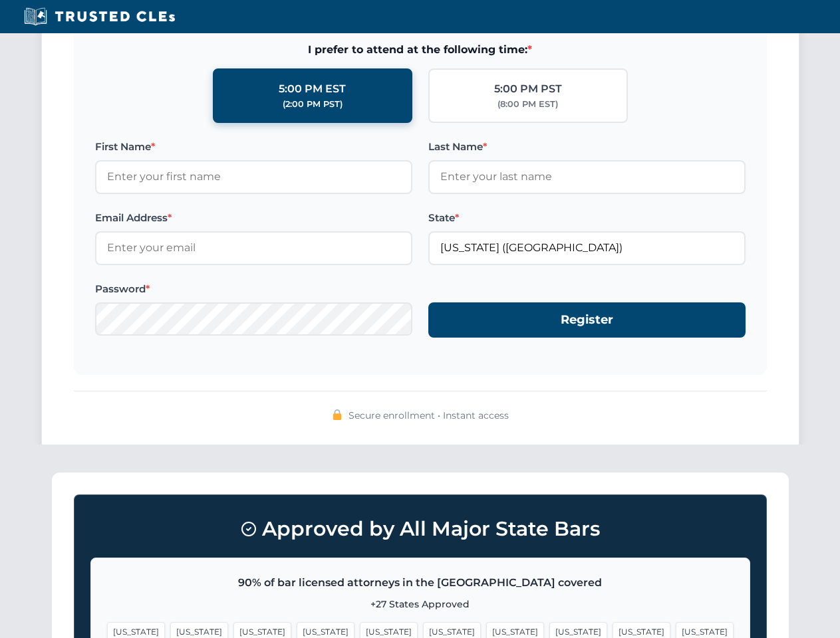  Describe the element at coordinates (312, 90) in the screenshot. I see `div: 5:00 PM EST` at that location.